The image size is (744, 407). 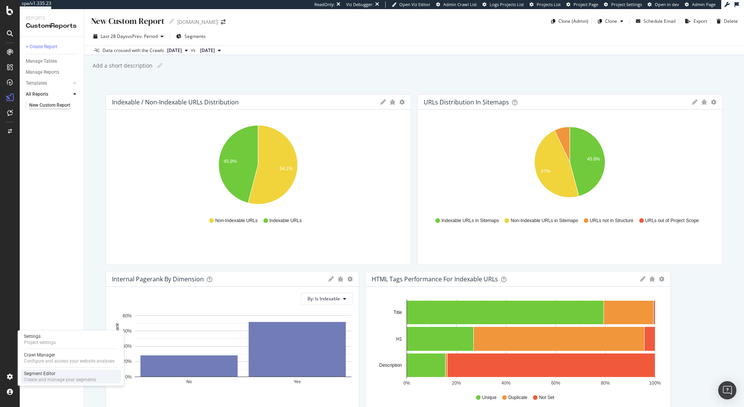 I want to click on a: Manage Reports, so click(x=52, y=72).